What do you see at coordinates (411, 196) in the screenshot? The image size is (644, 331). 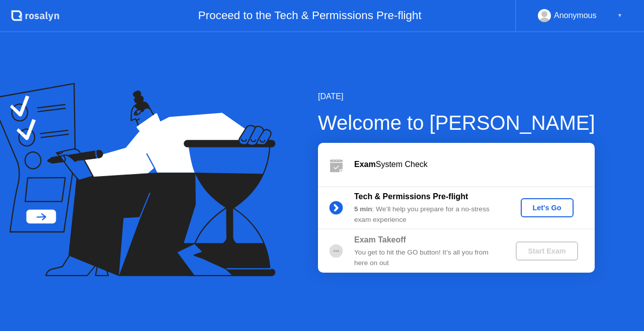 I see `b: Tech & Permissions Pre-flight` at bounding box center [411, 196].